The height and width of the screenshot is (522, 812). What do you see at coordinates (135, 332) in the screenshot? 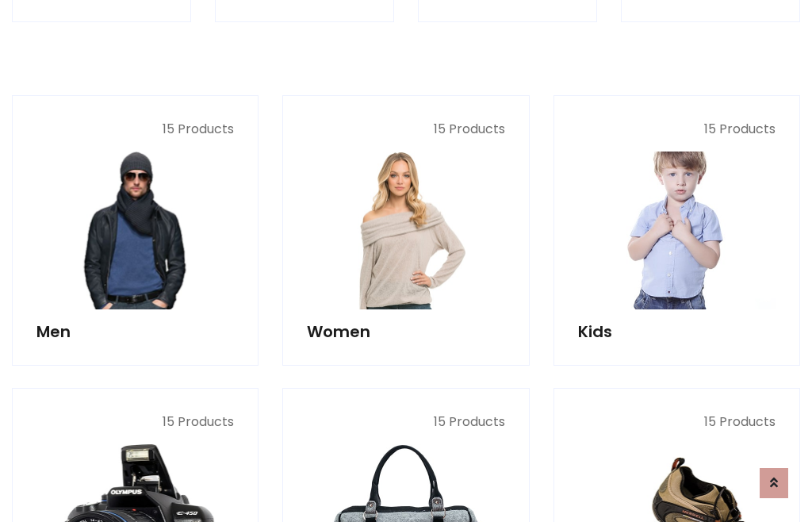
I see `h5: Men` at bounding box center [135, 332].